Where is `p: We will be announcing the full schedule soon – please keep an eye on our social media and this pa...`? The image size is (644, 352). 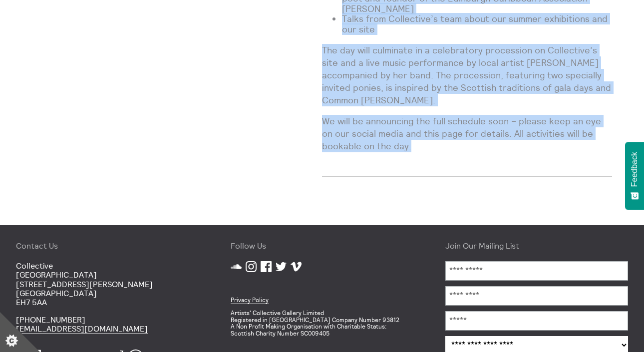 p: We will be announcing the full schedule soon – please keep an eye on our social media and this pa... is located at coordinates (467, 134).